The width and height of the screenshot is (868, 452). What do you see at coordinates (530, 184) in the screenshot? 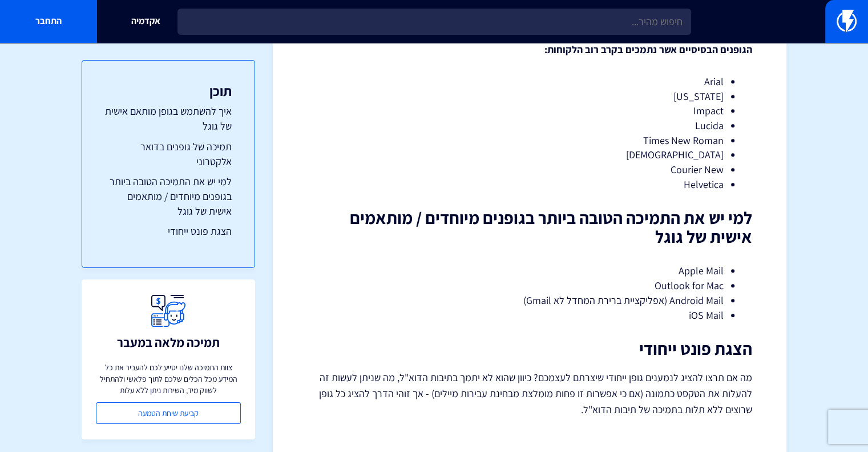
I see `li: Helvetica` at bounding box center [530, 184].